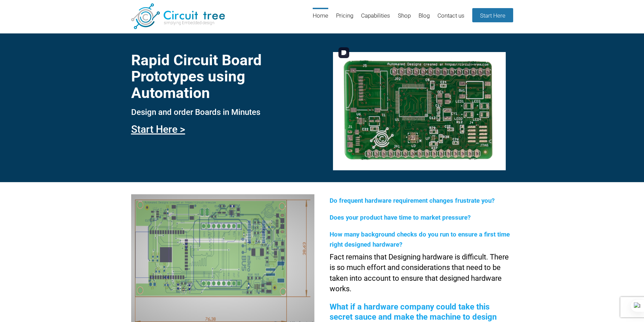  I want to click on a: Blog, so click(423, 19).